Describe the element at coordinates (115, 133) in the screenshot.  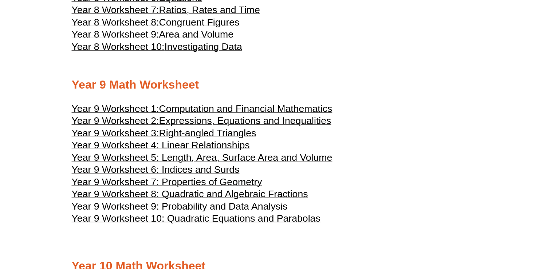
I see `span: Year 9 Worksheet 3:` at that location.